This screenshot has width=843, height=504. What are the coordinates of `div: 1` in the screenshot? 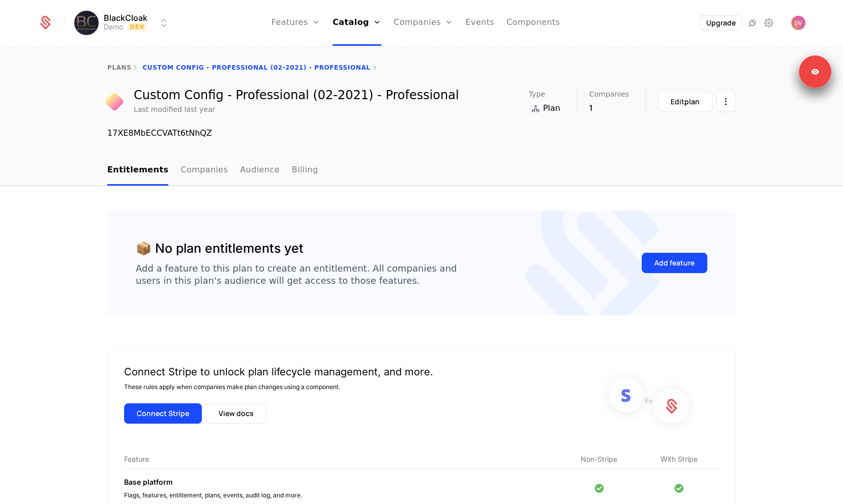 It's located at (609, 108).